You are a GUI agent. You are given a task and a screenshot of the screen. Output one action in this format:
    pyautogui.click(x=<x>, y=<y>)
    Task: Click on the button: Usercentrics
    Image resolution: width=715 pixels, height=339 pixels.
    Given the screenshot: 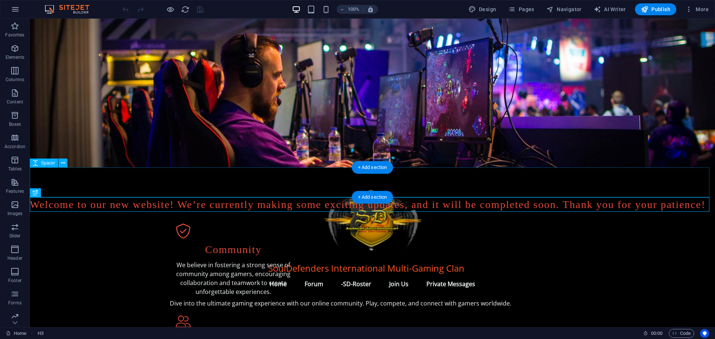 What is the action you would take?
    pyautogui.click(x=705, y=334)
    